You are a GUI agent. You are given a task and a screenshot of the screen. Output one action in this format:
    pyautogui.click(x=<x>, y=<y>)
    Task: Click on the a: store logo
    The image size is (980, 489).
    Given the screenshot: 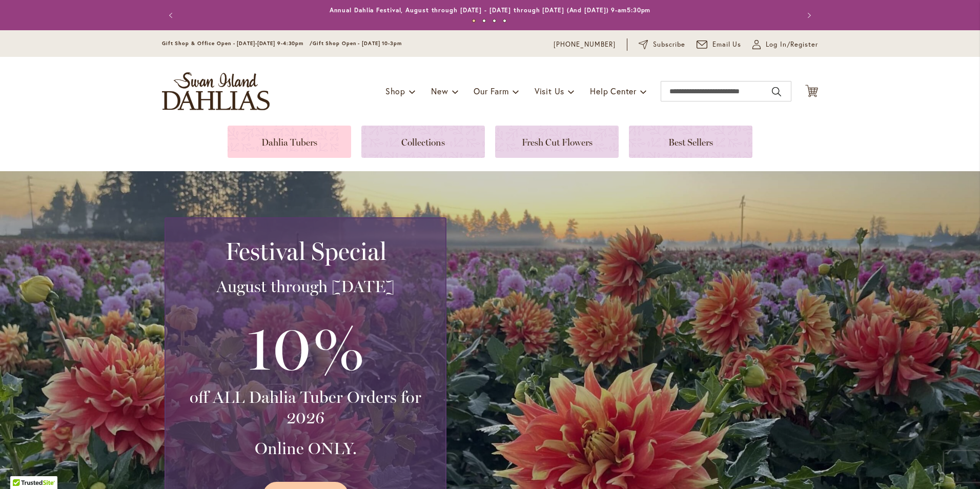 What is the action you would take?
    pyautogui.click(x=215, y=91)
    